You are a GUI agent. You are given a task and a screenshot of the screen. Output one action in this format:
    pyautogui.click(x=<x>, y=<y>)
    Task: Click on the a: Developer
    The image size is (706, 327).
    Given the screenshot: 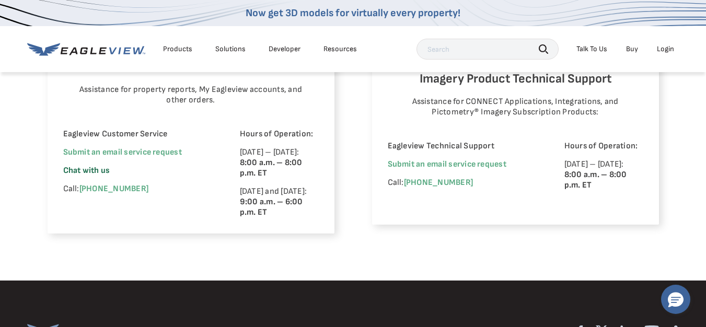 What is the action you would take?
    pyautogui.click(x=284, y=49)
    